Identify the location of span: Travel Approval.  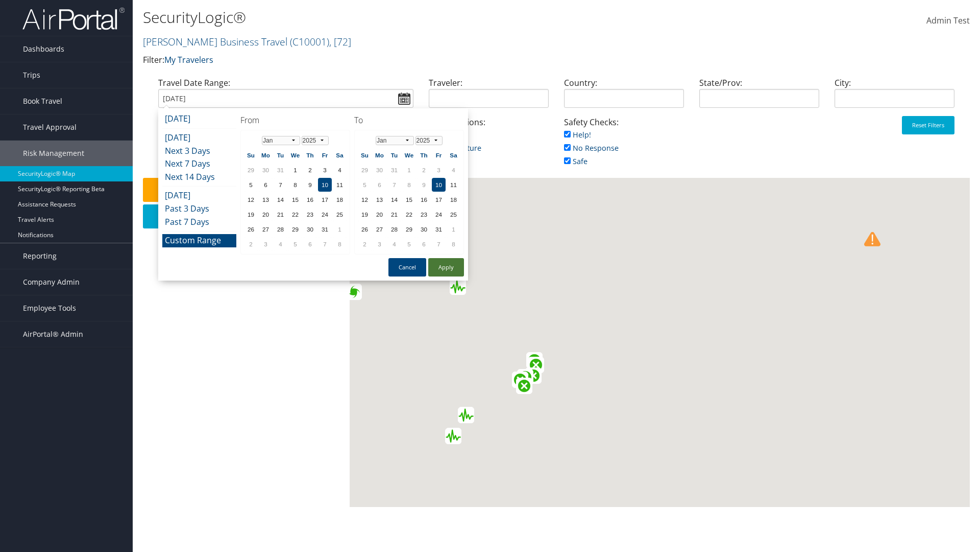
(49, 127).